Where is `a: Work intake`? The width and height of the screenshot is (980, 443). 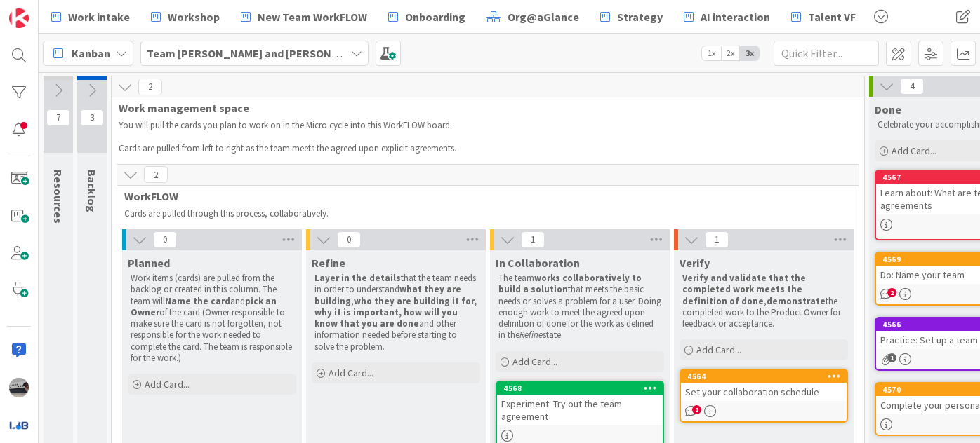 a: Work intake is located at coordinates (91, 17).